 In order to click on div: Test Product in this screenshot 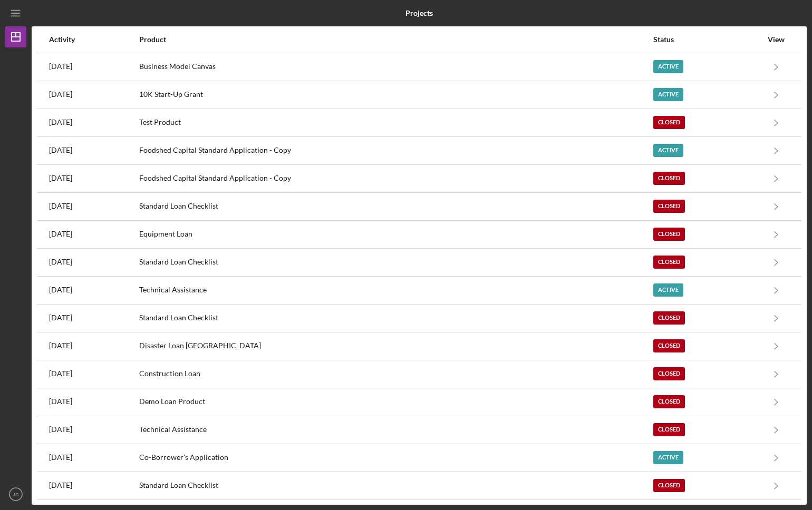, I will do `click(395, 123)`.